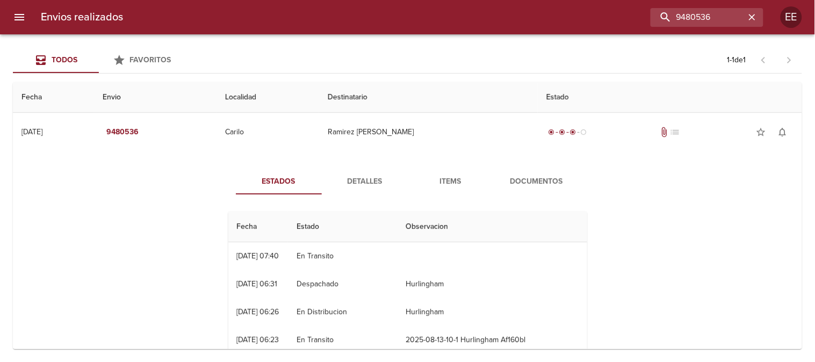 This screenshot has width=815, height=362. What do you see at coordinates (762, 132) in the screenshot?
I see `span: star_border` at bounding box center [762, 132].